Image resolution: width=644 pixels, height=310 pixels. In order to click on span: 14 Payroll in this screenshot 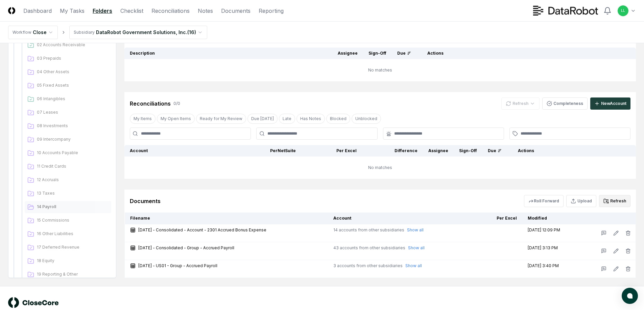, I will do `click(73, 207)`.